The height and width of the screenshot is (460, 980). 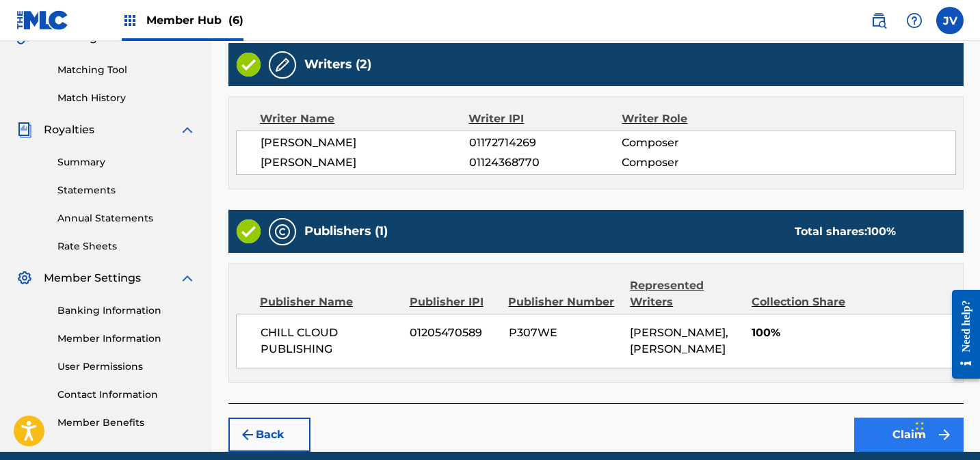 What do you see at coordinates (364, 119) in the screenshot?
I see `div: Writer Name` at bounding box center [364, 119].